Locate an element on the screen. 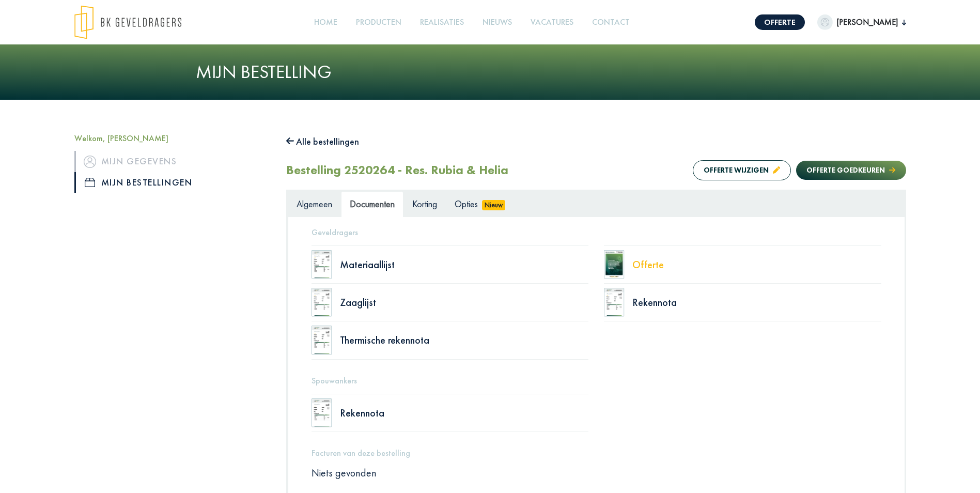 This screenshot has width=980, height=493. span: Korting is located at coordinates (424, 203).